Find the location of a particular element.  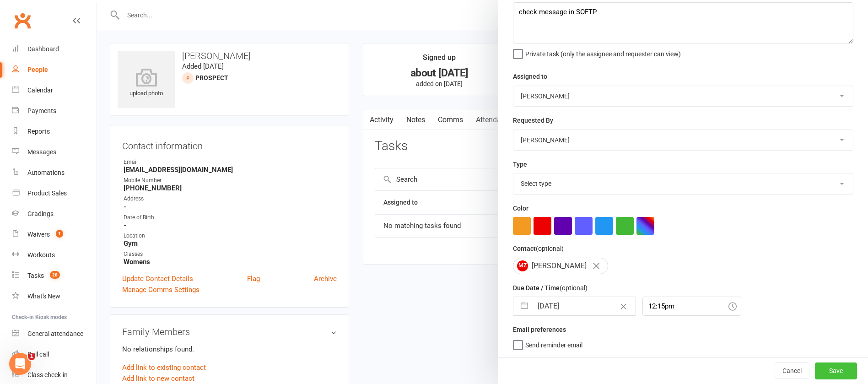

div: Product Sales is located at coordinates (47, 193).